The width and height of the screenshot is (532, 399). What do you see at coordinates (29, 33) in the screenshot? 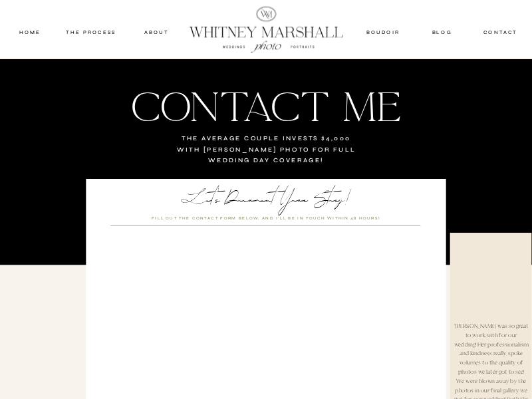
I see `nav: home` at bounding box center [29, 33].